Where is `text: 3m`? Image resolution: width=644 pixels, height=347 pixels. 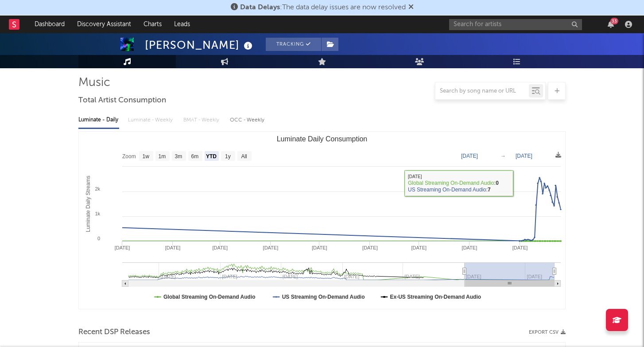 text: 3m is located at coordinates (179, 157).